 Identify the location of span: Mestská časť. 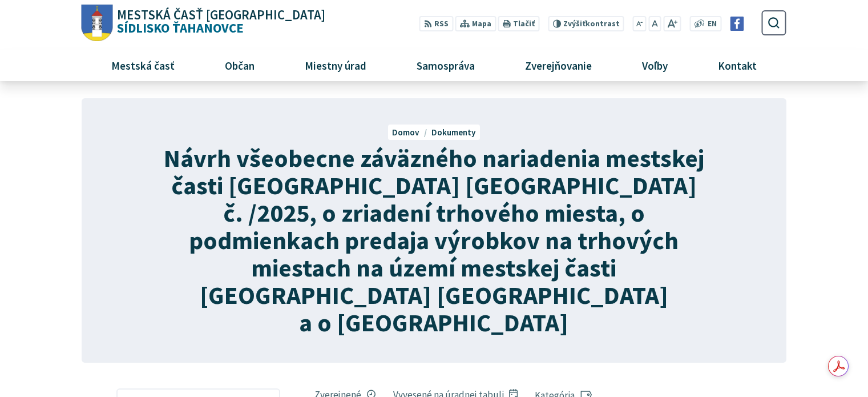
(143, 65).